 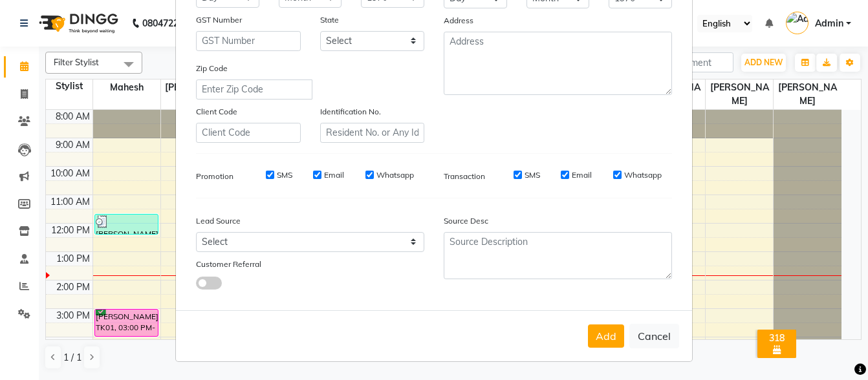 What do you see at coordinates (465, 177) in the screenshot?
I see `label: Transaction` at bounding box center [465, 177].